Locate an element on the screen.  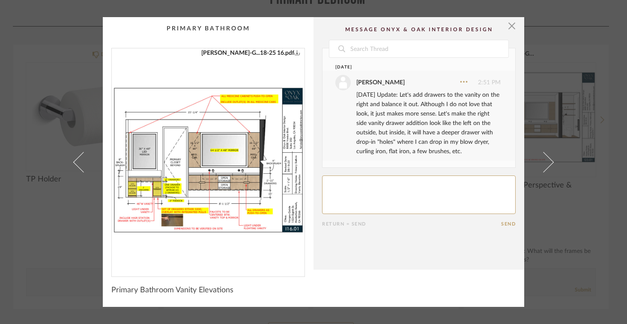
span: Primary Bathroom Vanity Elevations is located at coordinates (172, 290).